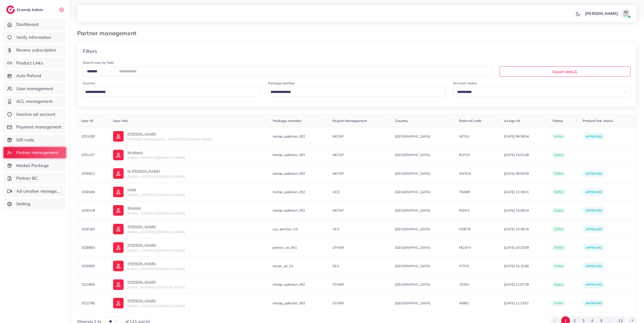 The height and width of the screenshot is (323, 644). What do you see at coordinates (34, 101) in the screenshot?
I see `span: ACL management` at bounding box center [34, 101].